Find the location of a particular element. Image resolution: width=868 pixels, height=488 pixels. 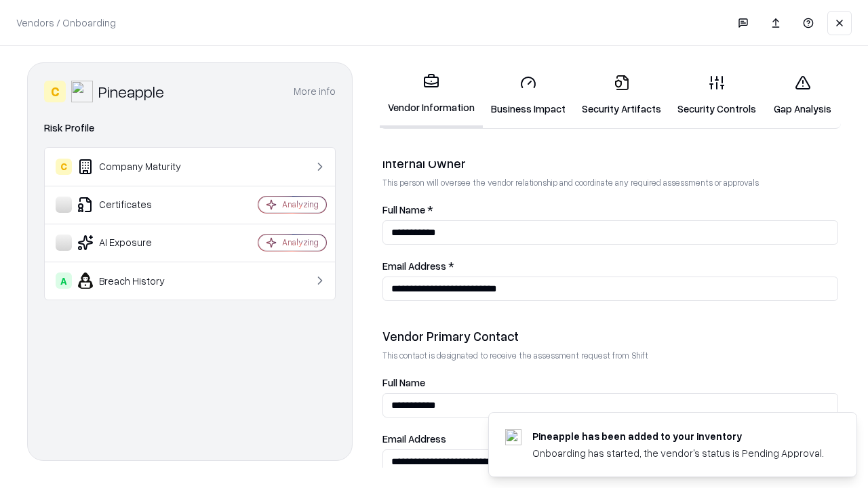

label: Email Address is located at coordinates (610, 438).